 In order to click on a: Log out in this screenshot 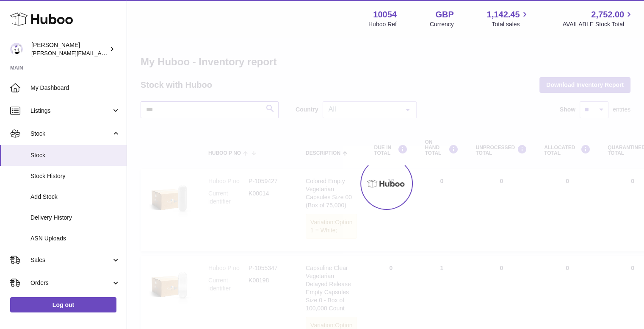, I will do `click(63, 305)`.